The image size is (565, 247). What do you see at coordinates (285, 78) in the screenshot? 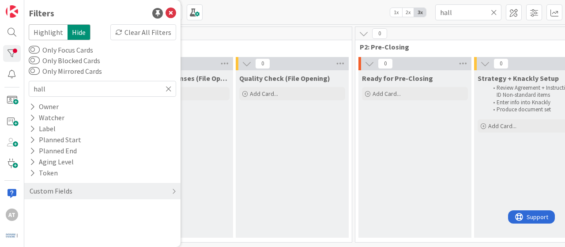
I see `span: Quality Check (File Opening)` at bounding box center [285, 78].